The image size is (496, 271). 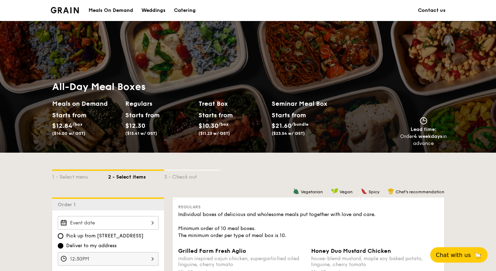 I want to click on h1: All-Day Meal Boxes, so click(x=198, y=87).